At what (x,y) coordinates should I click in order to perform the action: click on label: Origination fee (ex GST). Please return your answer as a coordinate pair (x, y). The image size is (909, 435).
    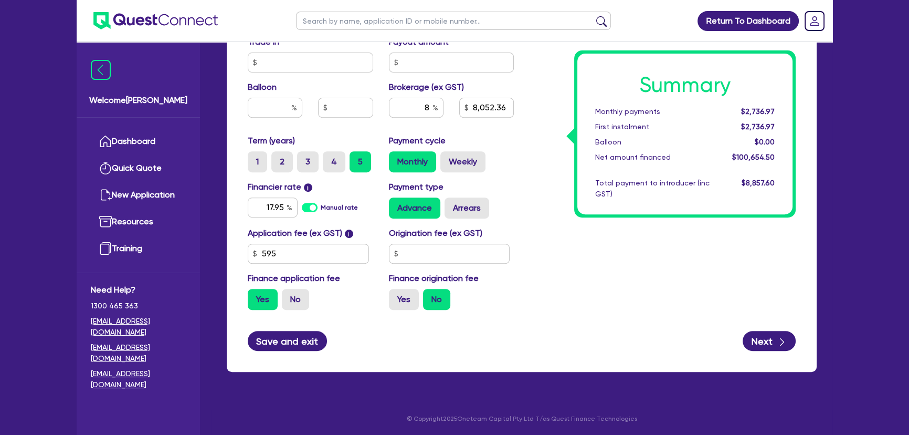
    Looking at the image, I should click on (436, 233).